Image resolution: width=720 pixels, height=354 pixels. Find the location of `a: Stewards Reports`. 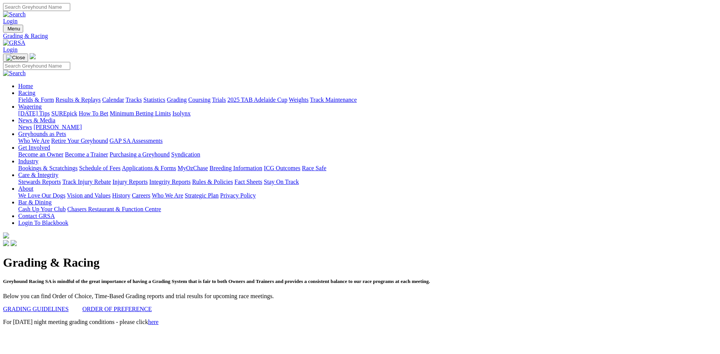

a: Stewards Reports is located at coordinates (39, 181).